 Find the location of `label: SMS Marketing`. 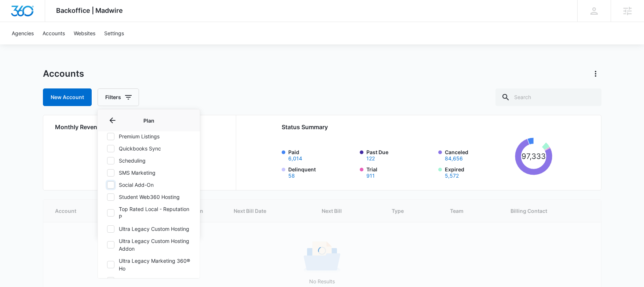

label: SMS Marketing is located at coordinates (149, 172).